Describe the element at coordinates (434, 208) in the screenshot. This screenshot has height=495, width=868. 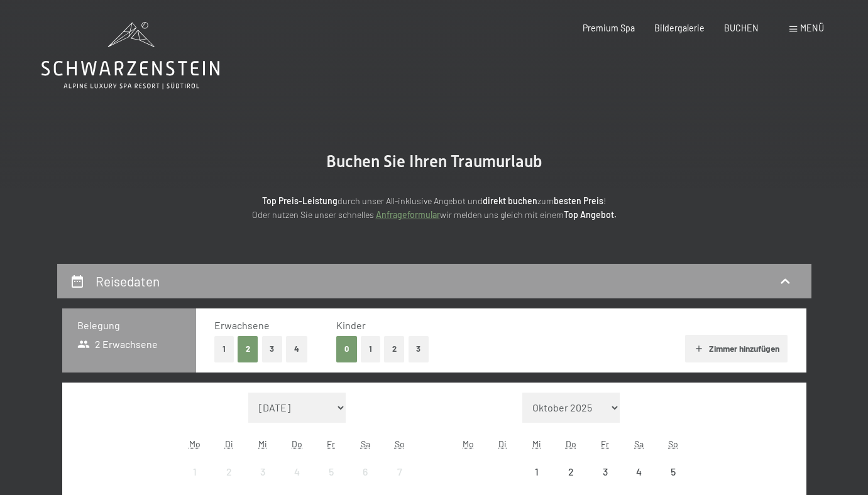
I see `p: durch unser All-inklusive Angebot und zum ! Oder nutzen Sie unser schnelles wir melden uns gleich...` at that location.